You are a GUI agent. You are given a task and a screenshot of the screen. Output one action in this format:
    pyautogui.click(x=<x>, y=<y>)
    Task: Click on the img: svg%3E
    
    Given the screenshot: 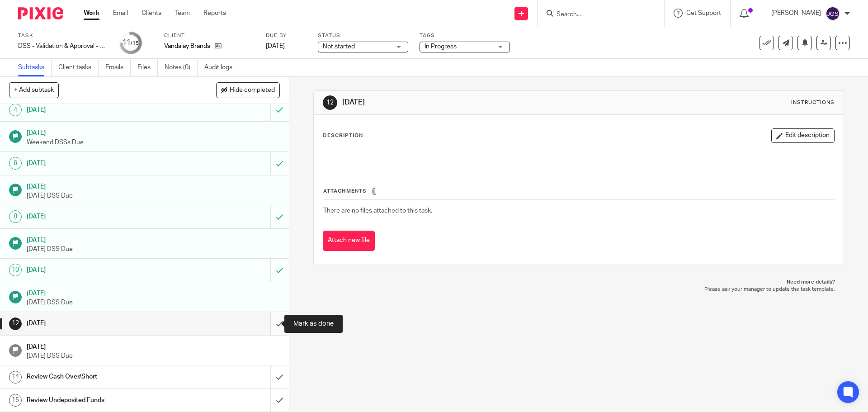 What is the action you would take?
    pyautogui.click(x=833, y=14)
    